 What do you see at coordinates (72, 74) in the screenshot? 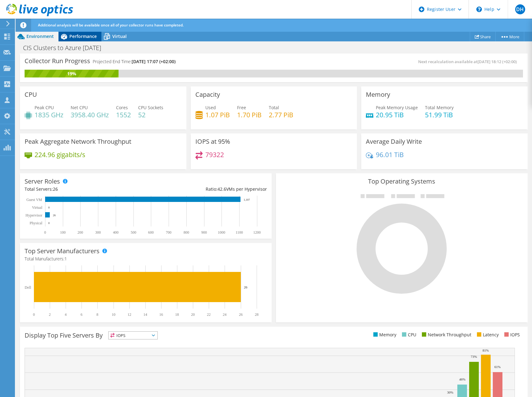
I see `div: 19%` at bounding box center [72, 74].